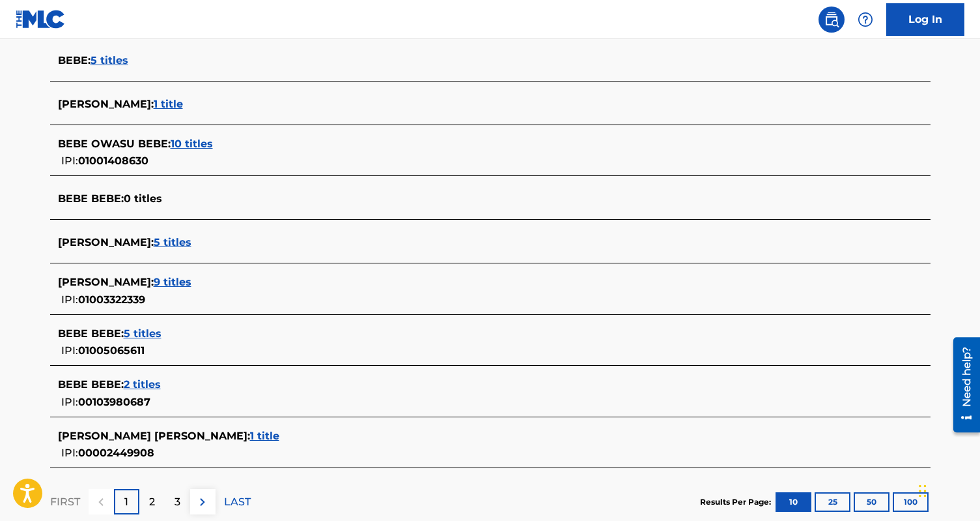  Describe the element at coordinates (111, 350) in the screenshot. I see `span: 01005065611` at that location.